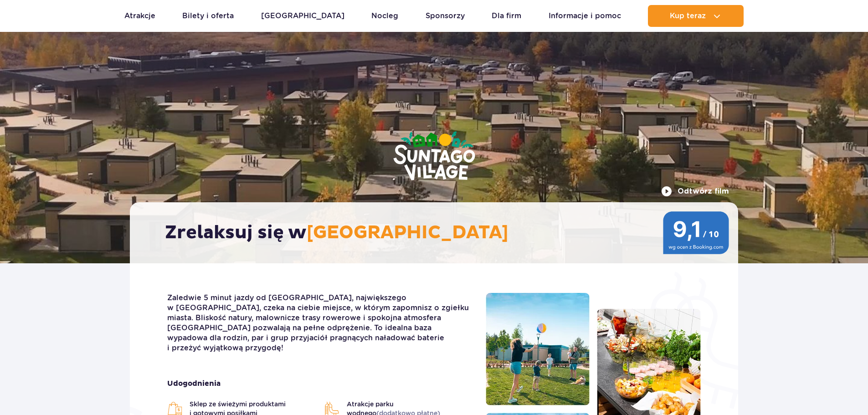 The width and height of the screenshot is (868, 415). What do you see at coordinates (140, 16) in the screenshot?
I see `a: Atrakcje` at bounding box center [140, 16].